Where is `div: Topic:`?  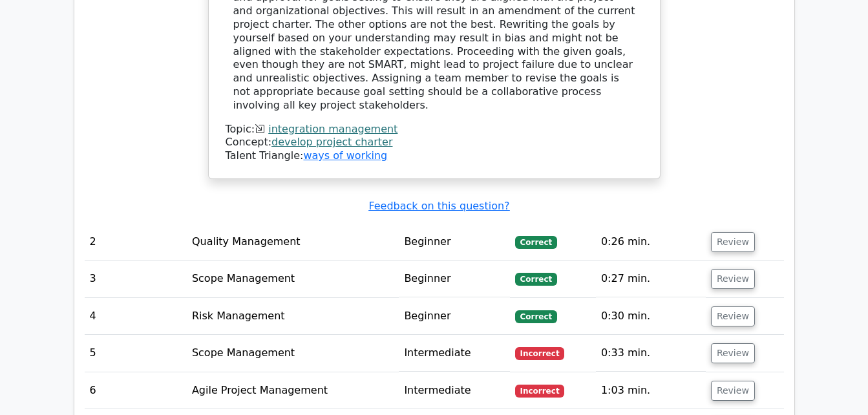
div: Topic: is located at coordinates (434, 130).